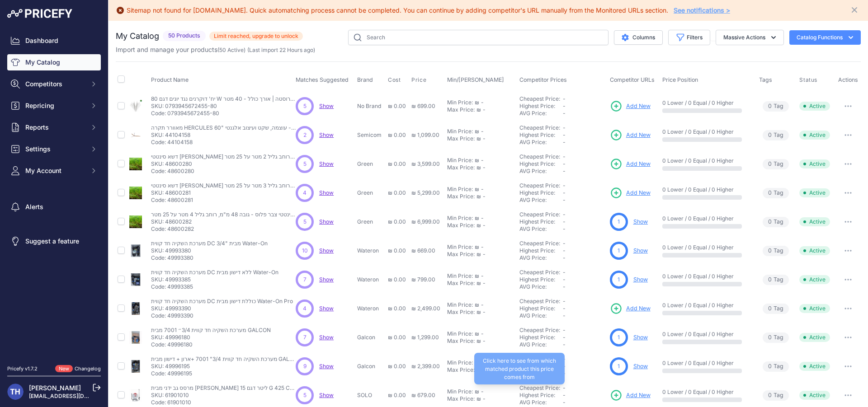 The image size is (868, 407). Describe the element at coordinates (371, 337) in the screenshot. I see `p: Galcon` at that location.